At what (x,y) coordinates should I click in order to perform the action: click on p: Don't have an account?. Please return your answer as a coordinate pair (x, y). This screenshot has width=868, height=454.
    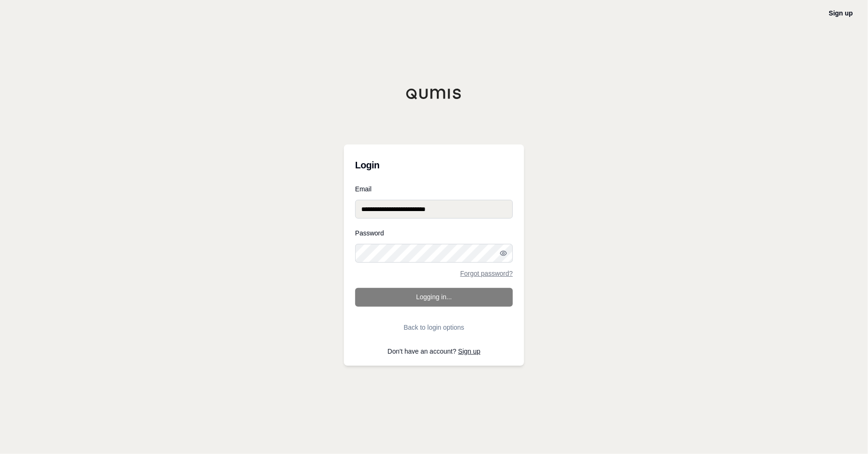
    Looking at the image, I should click on (434, 352).